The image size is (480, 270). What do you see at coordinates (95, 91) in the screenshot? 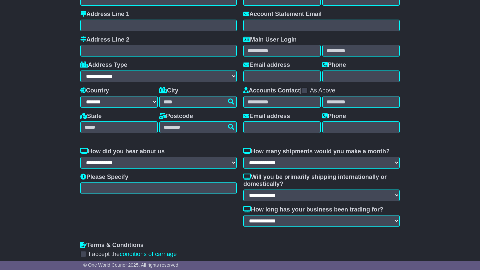
I see `label: Country` at bounding box center [95, 91].